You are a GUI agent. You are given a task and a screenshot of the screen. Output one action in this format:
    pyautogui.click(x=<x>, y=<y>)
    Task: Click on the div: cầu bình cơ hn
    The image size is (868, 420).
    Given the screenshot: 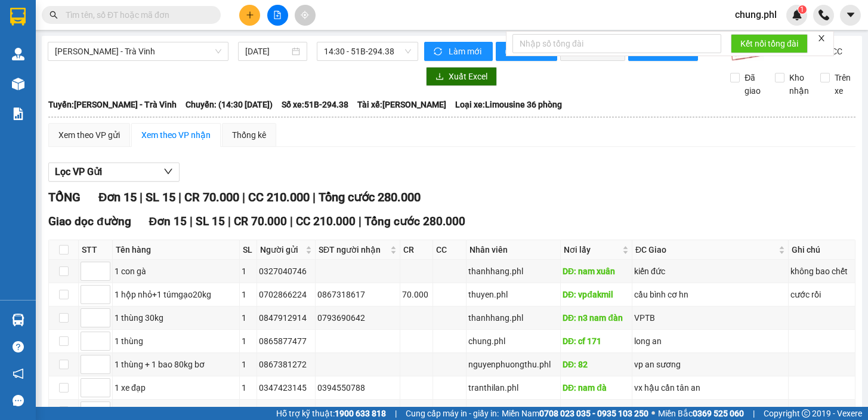 What is the action you would take?
    pyautogui.click(x=710, y=294)
    